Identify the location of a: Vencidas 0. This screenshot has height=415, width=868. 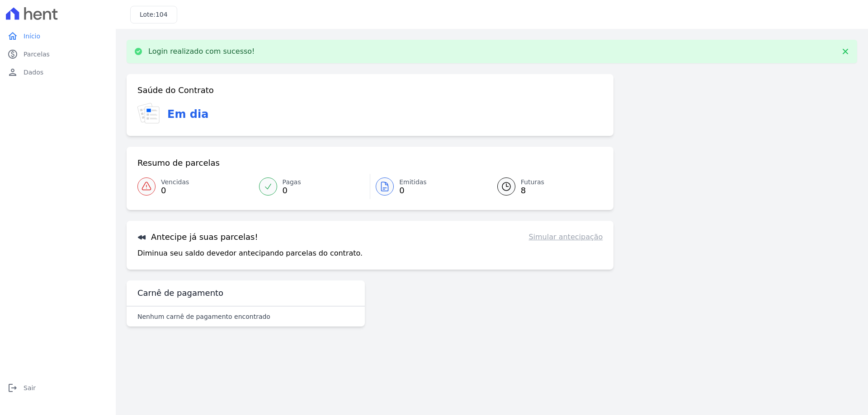
(195, 187).